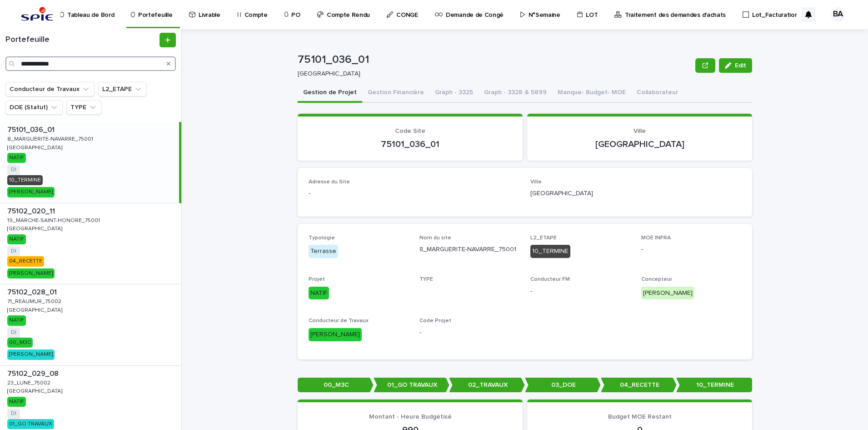 The width and height of the screenshot is (868, 430). Describe the element at coordinates (487, 385) in the screenshot. I see `p: 02_TRAVAUX` at that location.